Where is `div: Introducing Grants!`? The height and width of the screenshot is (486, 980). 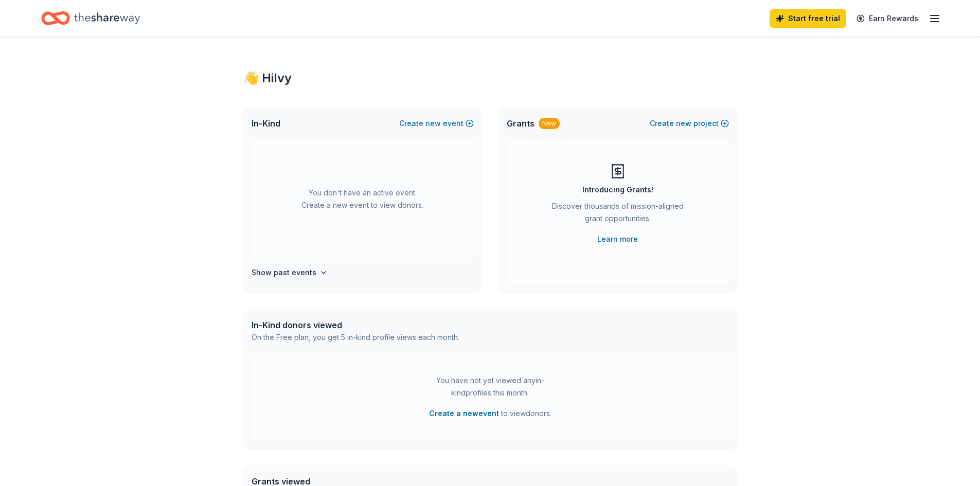
div: Introducing Grants! is located at coordinates (618, 190).